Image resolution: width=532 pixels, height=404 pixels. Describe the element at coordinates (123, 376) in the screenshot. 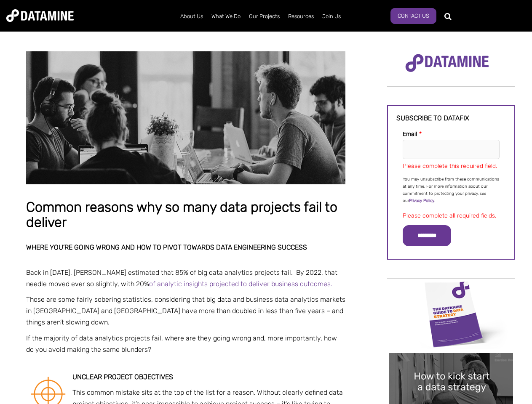

I see `strong: Unclear project objectives` at that location.